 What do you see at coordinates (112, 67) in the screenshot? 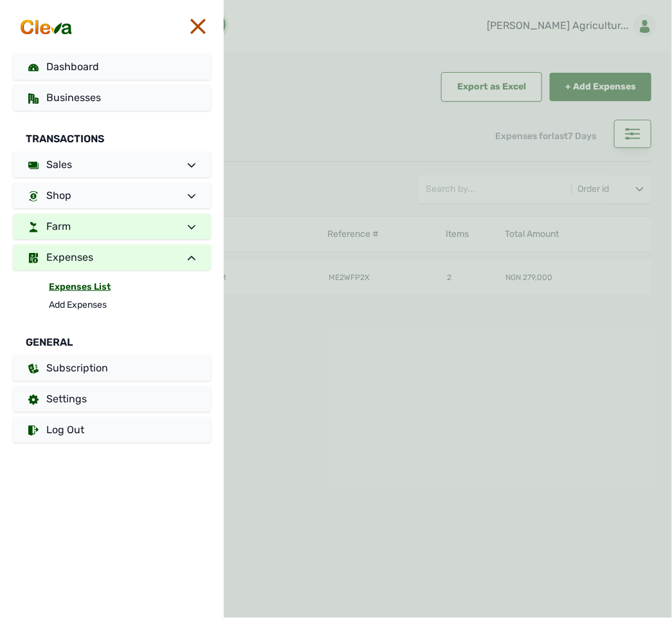
I see `a: Dashboard` at bounding box center [112, 67].